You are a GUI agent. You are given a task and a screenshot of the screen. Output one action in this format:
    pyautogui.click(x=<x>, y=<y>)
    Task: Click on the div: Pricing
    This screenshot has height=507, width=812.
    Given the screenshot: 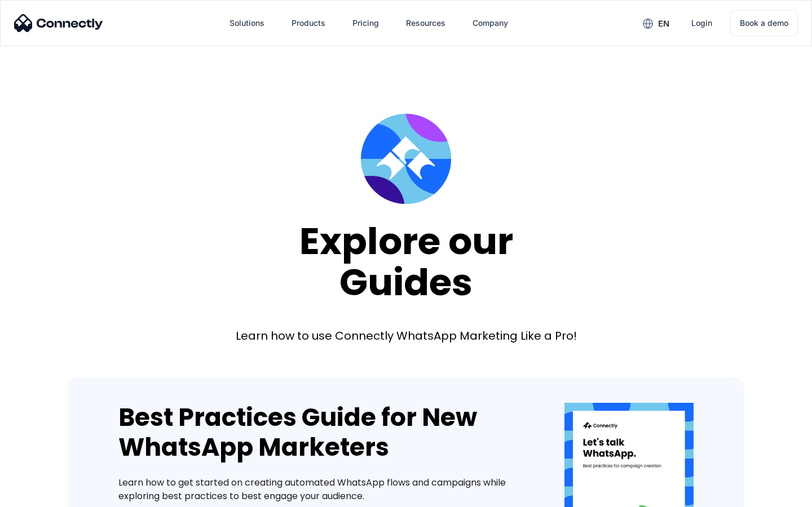 What is the action you would take?
    pyautogui.click(x=365, y=23)
    